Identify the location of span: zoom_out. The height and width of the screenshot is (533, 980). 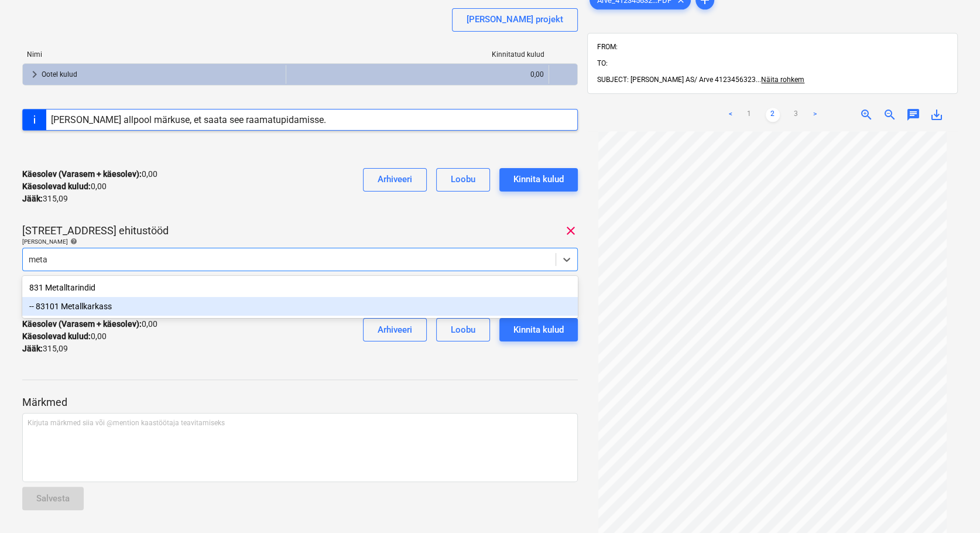
(890, 115).